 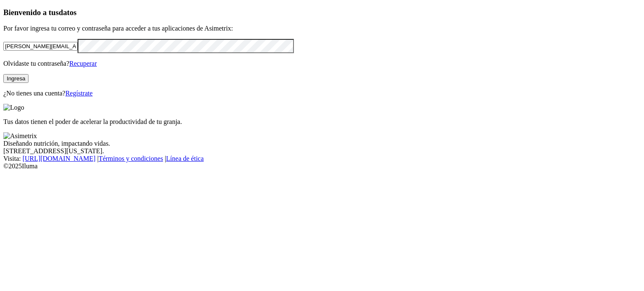 I want to click on div: © 2025 Iluma, so click(x=322, y=166).